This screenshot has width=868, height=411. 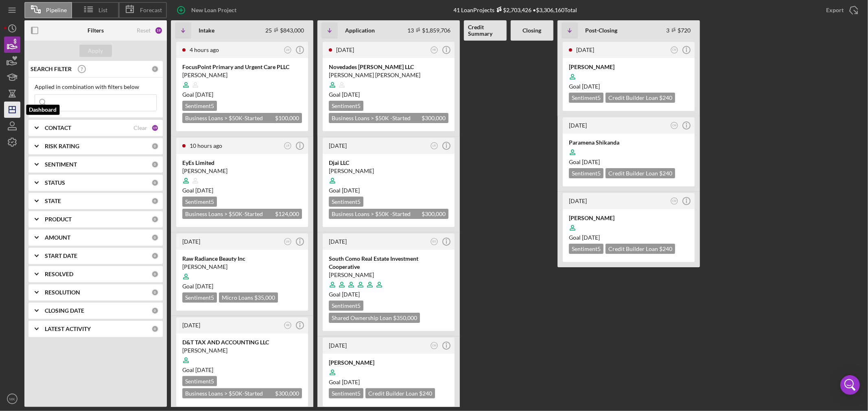 I want to click on time: 2025-09-08 21:39, so click(x=585, y=50).